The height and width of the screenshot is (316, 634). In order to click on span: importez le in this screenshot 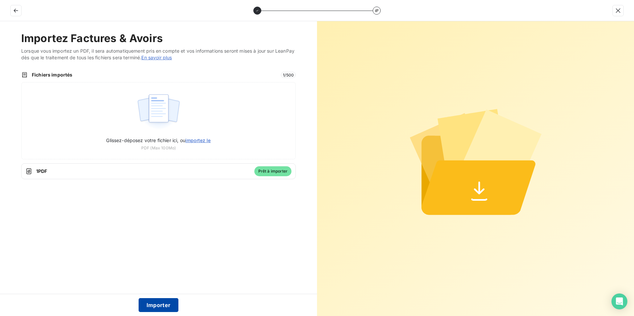, I will do `click(198, 140)`.